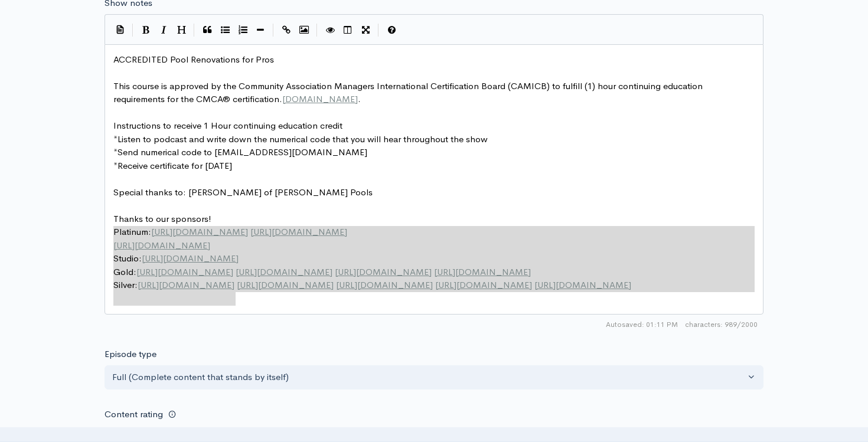  What do you see at coordinates (228, 125) in the screenshot?
I see `span: Instructions to receive 1 Hour continuing education credit` at bounding box center [228, 125].